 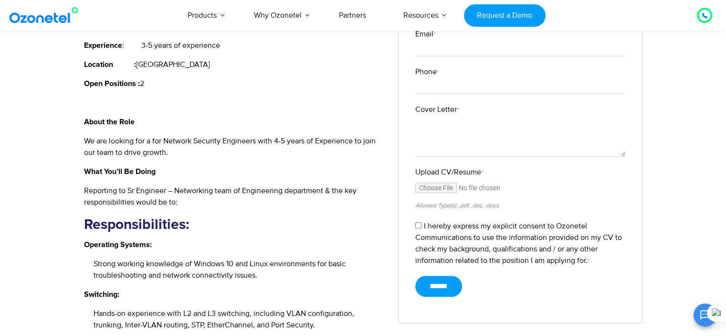 What do you see at coordinates (505, 15) in the screenshot?
I see `a: Request a Demo` at bounding box center [505, 15].